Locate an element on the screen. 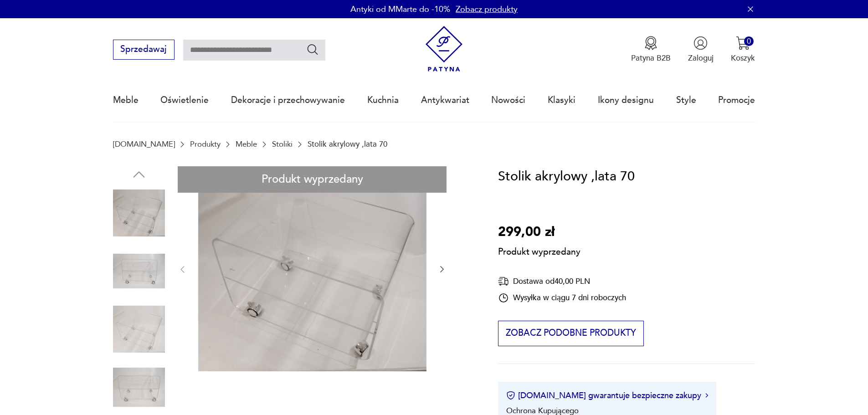 The height and width of the screenshot is (415, 868). a: Style is located at coordinates (686, 100).